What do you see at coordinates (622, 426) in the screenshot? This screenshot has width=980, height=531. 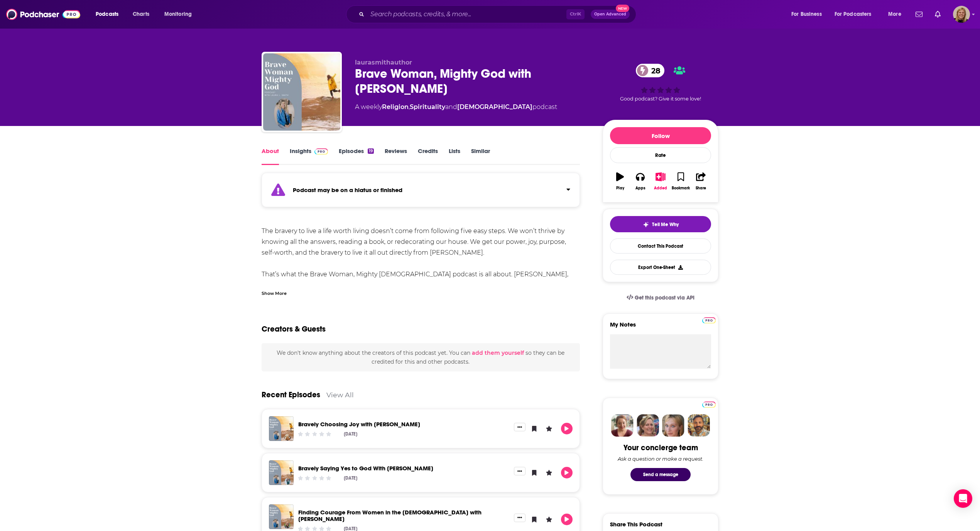 I see `img: Sydney Profile` at bounding box center [622, 426].